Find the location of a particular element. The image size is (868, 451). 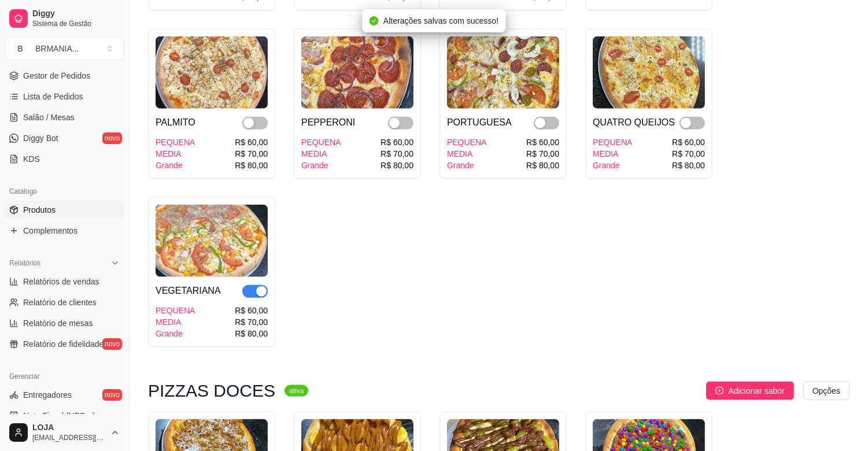

span: Entregadores is located at coordinates (48, 395).